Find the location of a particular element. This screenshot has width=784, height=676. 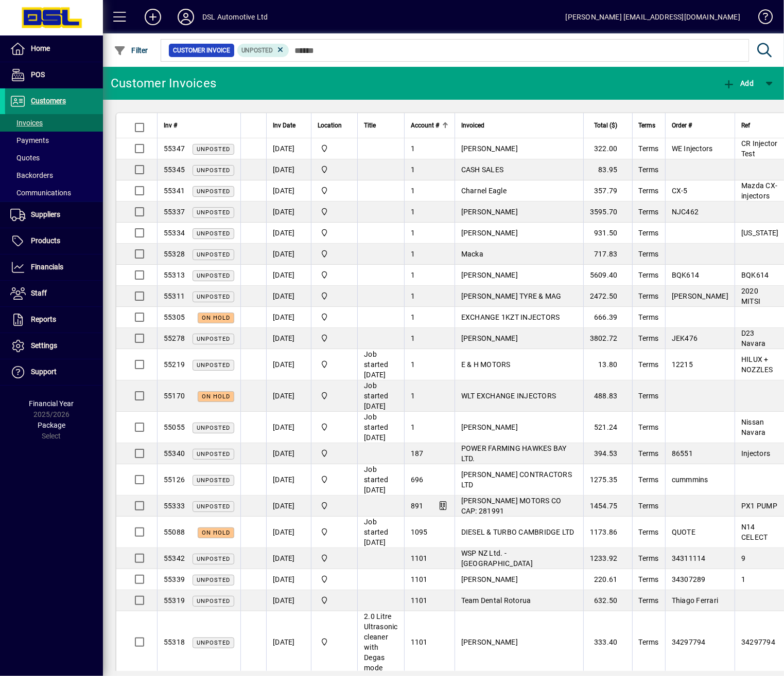

span: BQK614 is located at coordinates (755, 275).